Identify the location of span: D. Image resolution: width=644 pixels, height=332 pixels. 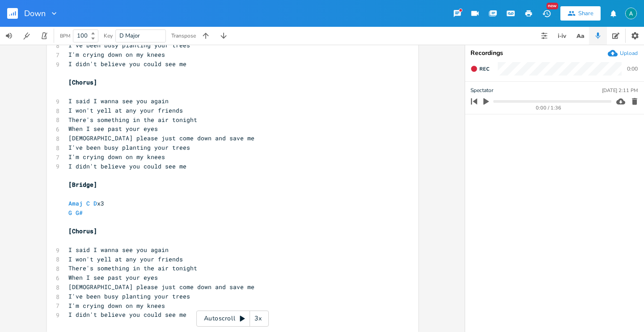
(95, 203).